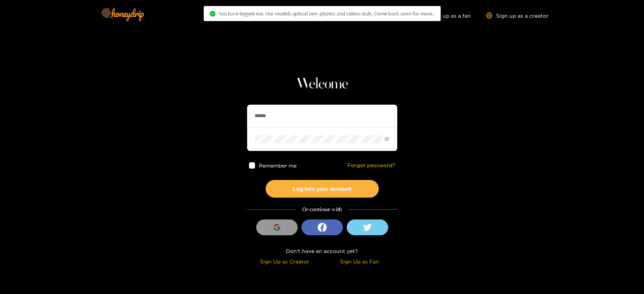 The height and width of the screenshot is (294, 644). Describe the element at coordinates (322, 189) in the screenshot. I see `button: Log into your account` at that location.